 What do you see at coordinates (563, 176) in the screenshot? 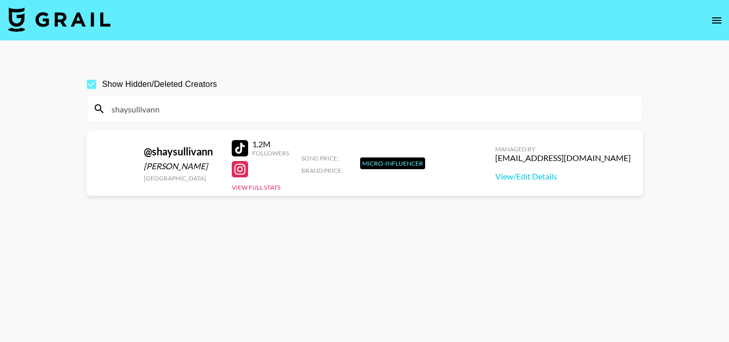
I see `a: View/Edit Details` at bounding box center [563, 176].